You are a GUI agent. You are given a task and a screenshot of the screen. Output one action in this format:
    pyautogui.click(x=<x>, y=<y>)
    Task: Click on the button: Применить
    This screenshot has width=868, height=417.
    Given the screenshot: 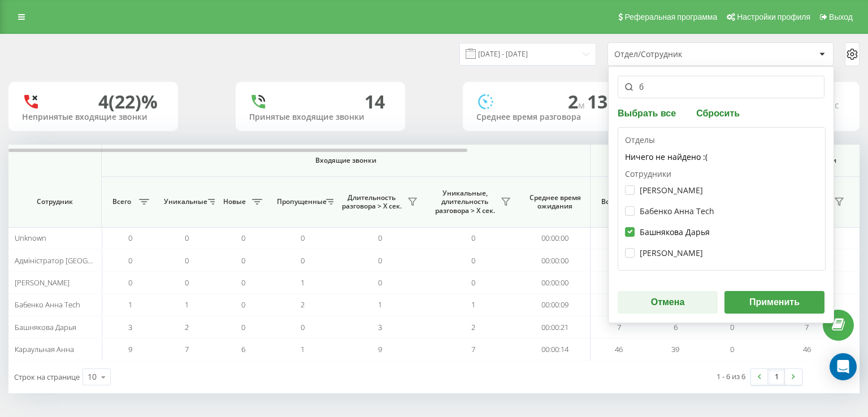 What is the action you would take?
    pyautogui.click(x=774, y=302)
    